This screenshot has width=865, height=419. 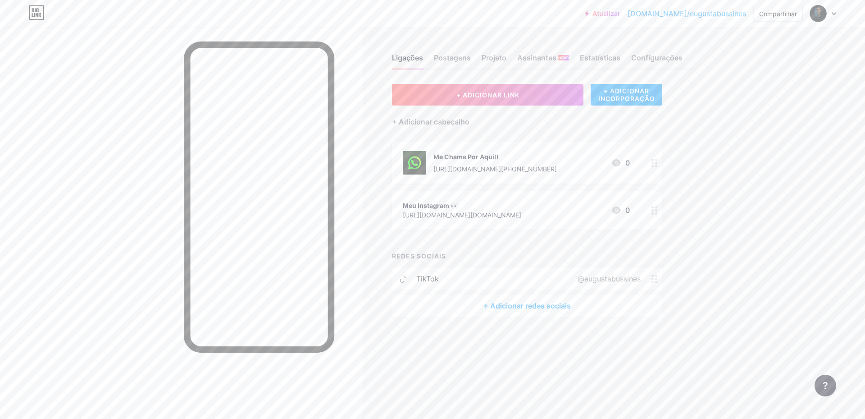 What do you see at coordinates (606, 13) in the screenshot?
I see `font: Atualizar` at bounding box center [606, 13].